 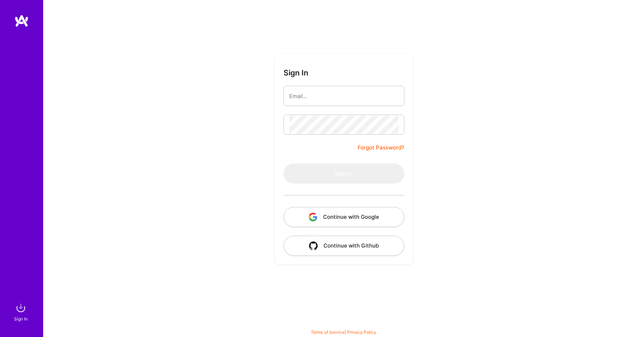 What do you see at coordinates (328, 332) in the screenshot?
I see `a: Terms of Service` at bounding box center [328, 332].